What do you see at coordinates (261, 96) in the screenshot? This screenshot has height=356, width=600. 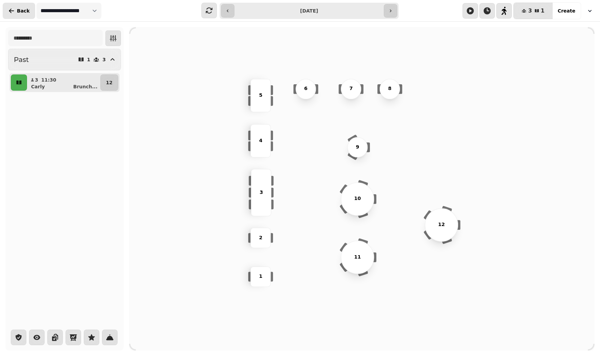 I see `p: 5` at bounding box center [261, 96].